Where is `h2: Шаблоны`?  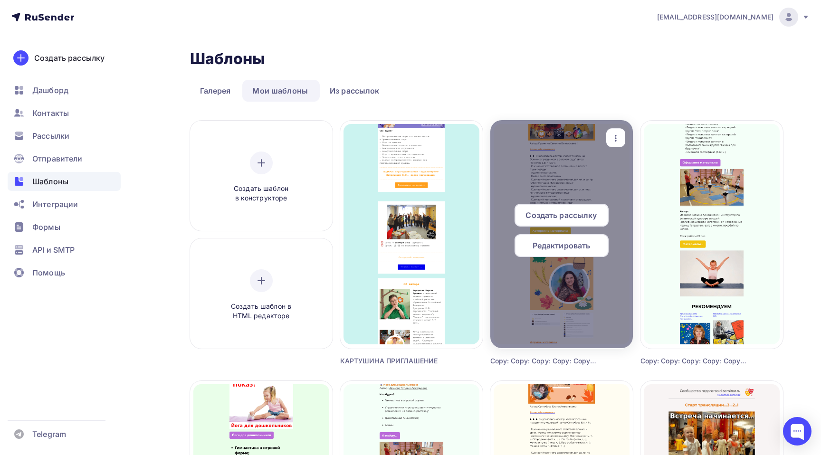 h2: Шаблоны is located at coordinates (228, 59).